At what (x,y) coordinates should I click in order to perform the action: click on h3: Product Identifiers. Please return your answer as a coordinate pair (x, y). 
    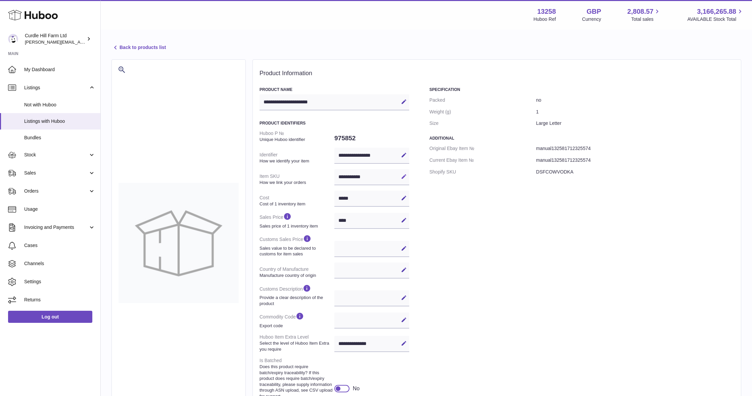
    Looking at the image, I should click on (334, 123).